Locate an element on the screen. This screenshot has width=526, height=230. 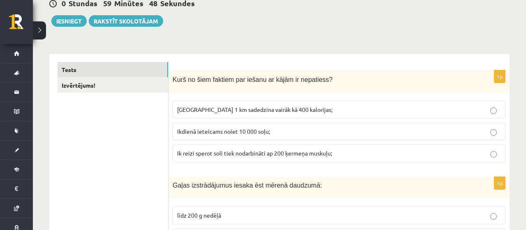
input: līdz 200 g nedēļā is located at coordinates (493, 216).